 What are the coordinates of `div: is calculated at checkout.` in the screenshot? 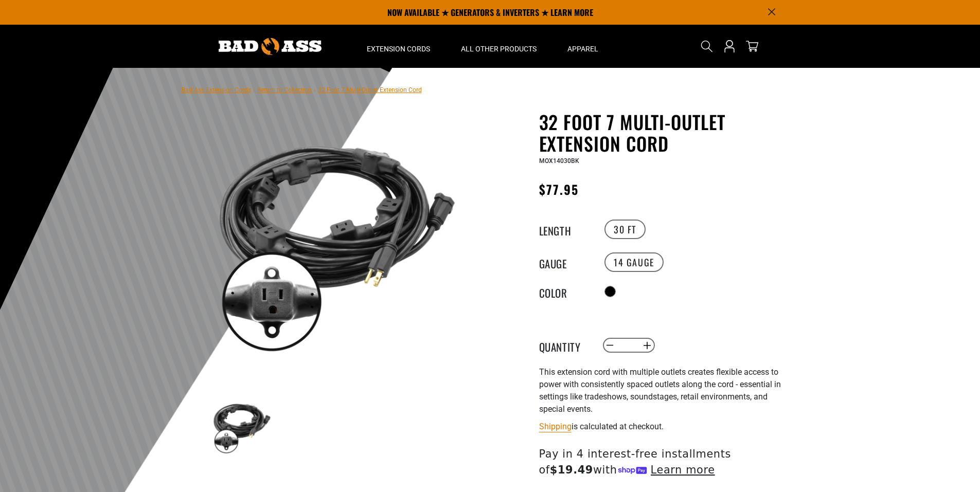 It's located at (665, 427).